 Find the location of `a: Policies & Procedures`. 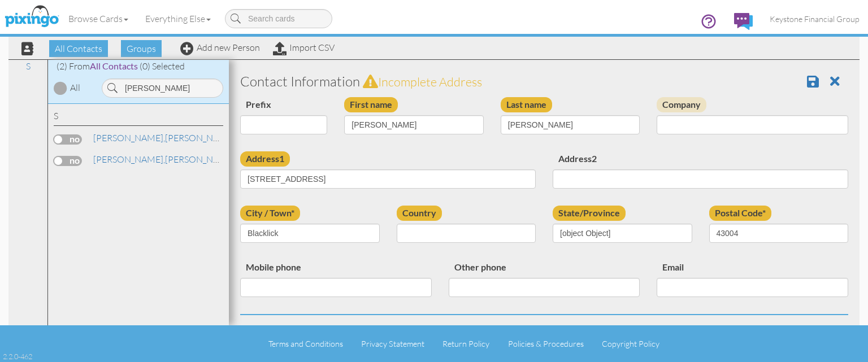

a: Policies & Procedures is located at coordinates (546, 343).